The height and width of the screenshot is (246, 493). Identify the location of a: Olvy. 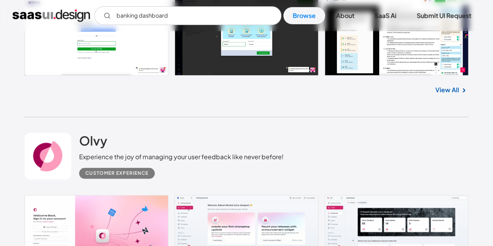
(93, 143).